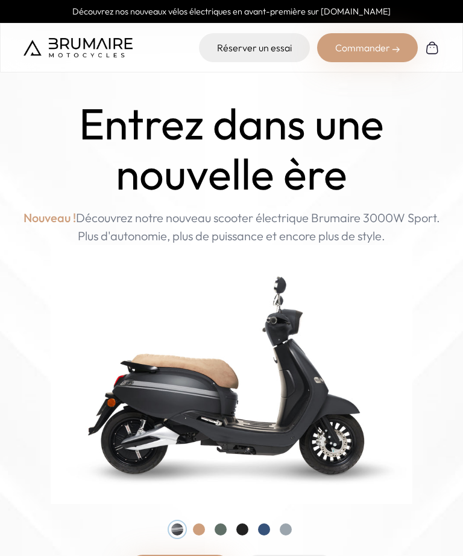 Image resolution: width=463 pixels, height=556 pixels. What do you see at coordinates (255, 48) in the screenshot?
I see `a: Réserver un essai` at bounding box center [255, 48].